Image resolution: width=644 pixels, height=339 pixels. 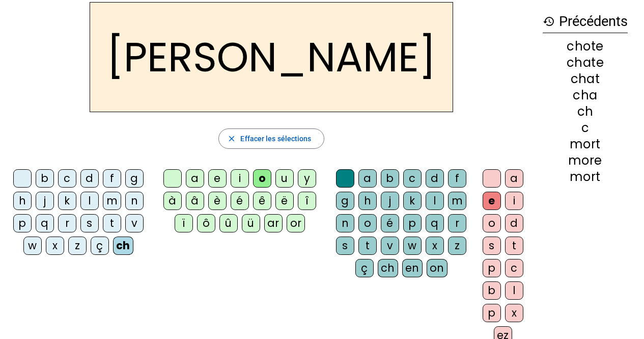 What do you see at coordinates (585, 96) in the screenshot?
I see `div: cha` at bounding box center [585, 96].